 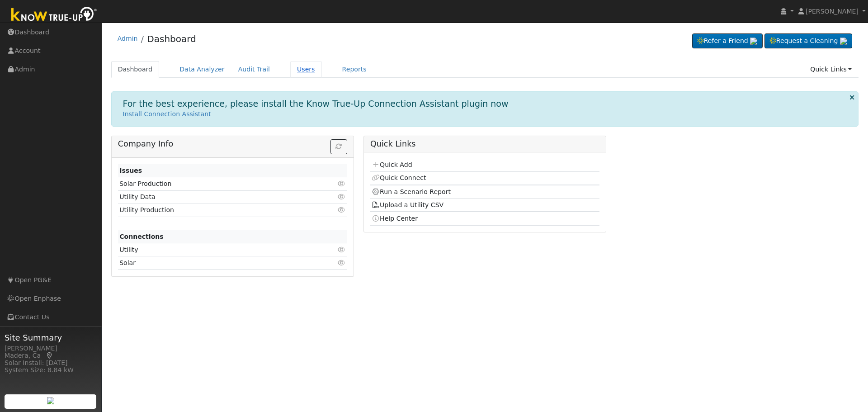 What do you see at coordinates (214, 250) in the screenshot?
I see `td: Utility` at bounding box center [214, 250].